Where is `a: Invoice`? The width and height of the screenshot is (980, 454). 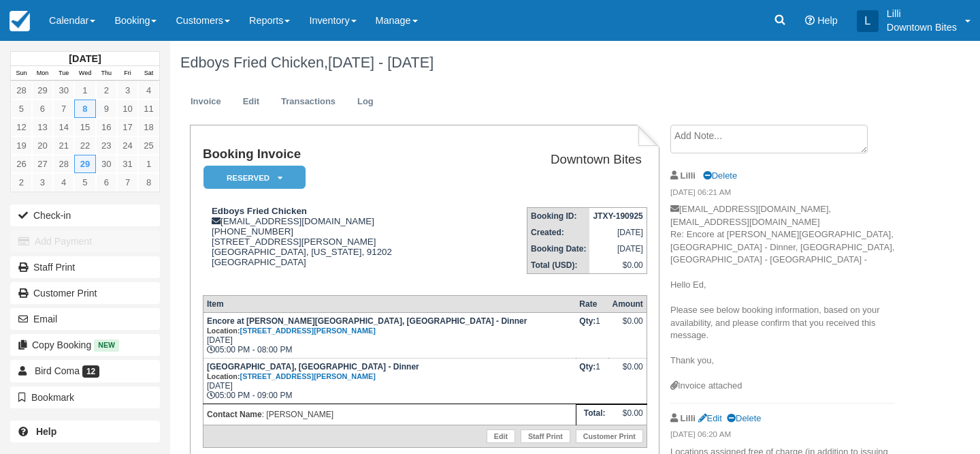
a: Invoice is located at coordinates (206, 101).